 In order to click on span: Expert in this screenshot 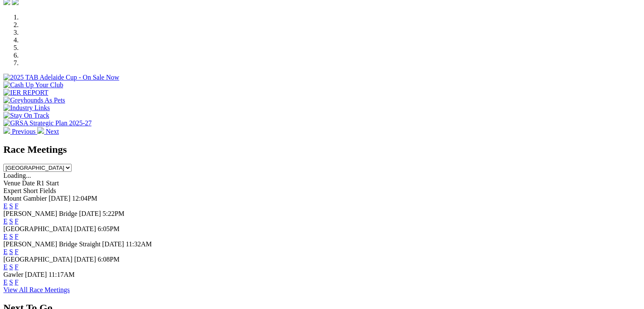, I will do `click(12, 190)`.